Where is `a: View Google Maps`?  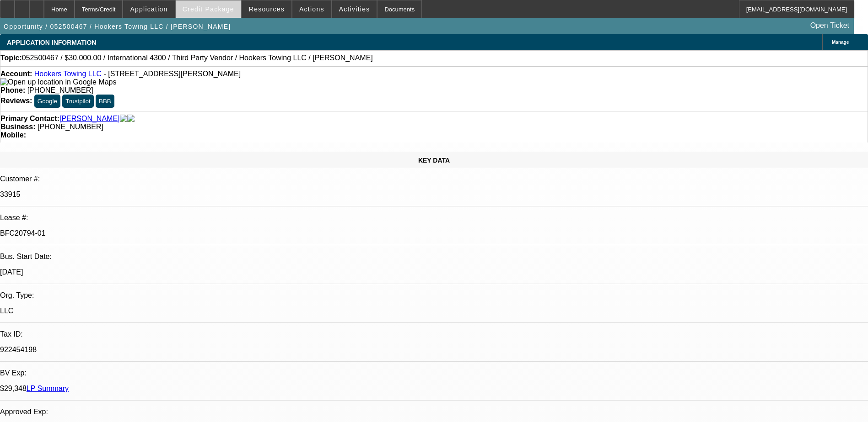
a: View Google Maps is located at coordinates (58, 81).